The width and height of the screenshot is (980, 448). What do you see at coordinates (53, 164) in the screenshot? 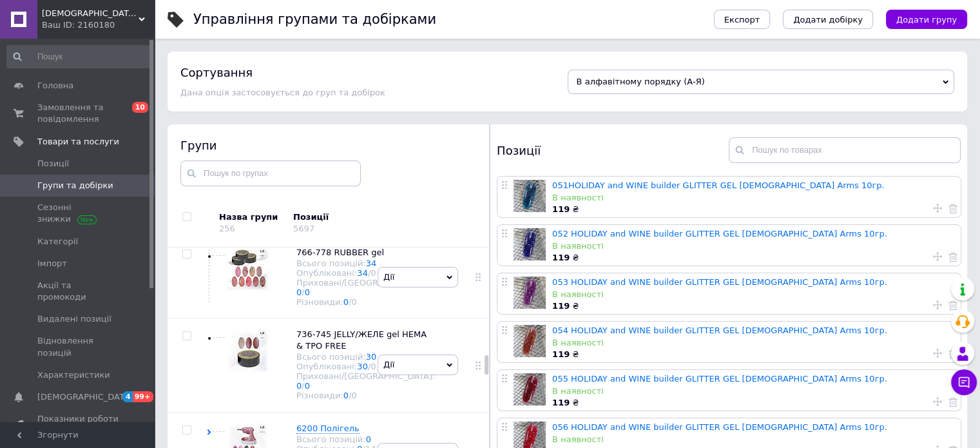
I see `span: Позиції` at bounding box center [53, 164].